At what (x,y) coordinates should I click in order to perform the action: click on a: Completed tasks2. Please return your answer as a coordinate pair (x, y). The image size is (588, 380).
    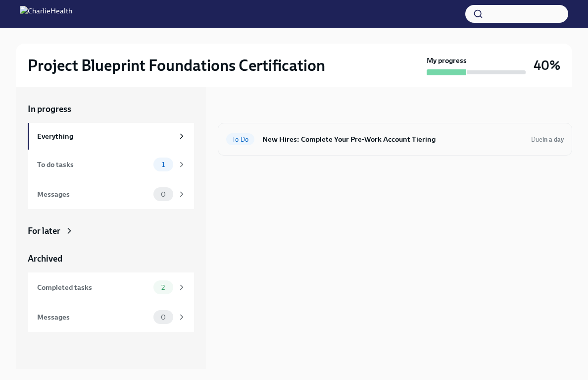
    Looking at the image, I should click on (111, 287).